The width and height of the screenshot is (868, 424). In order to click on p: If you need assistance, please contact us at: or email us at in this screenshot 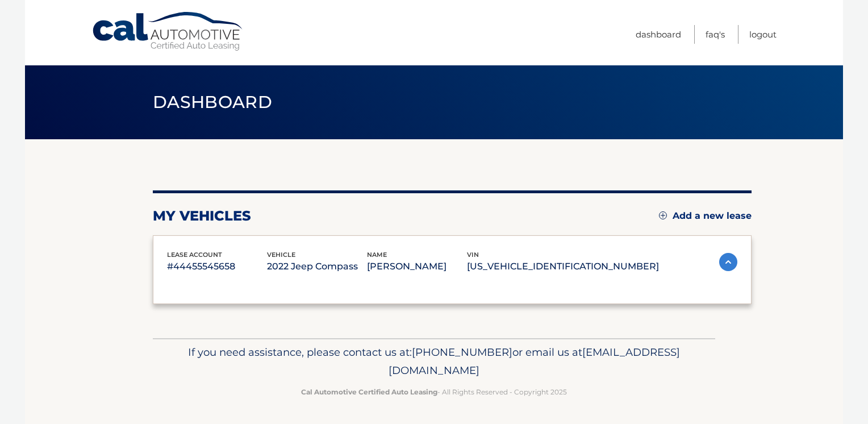, I will do `click(434, 362)`.